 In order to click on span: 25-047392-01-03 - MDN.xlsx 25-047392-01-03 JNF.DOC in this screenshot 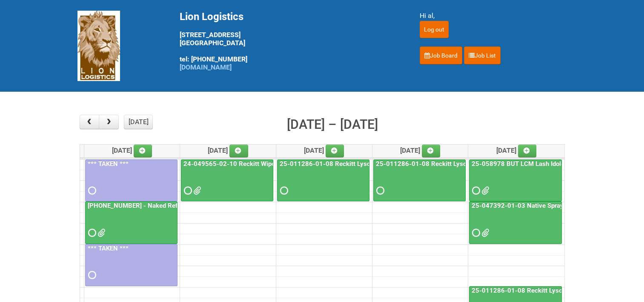, I will do `click(484, 233)`.